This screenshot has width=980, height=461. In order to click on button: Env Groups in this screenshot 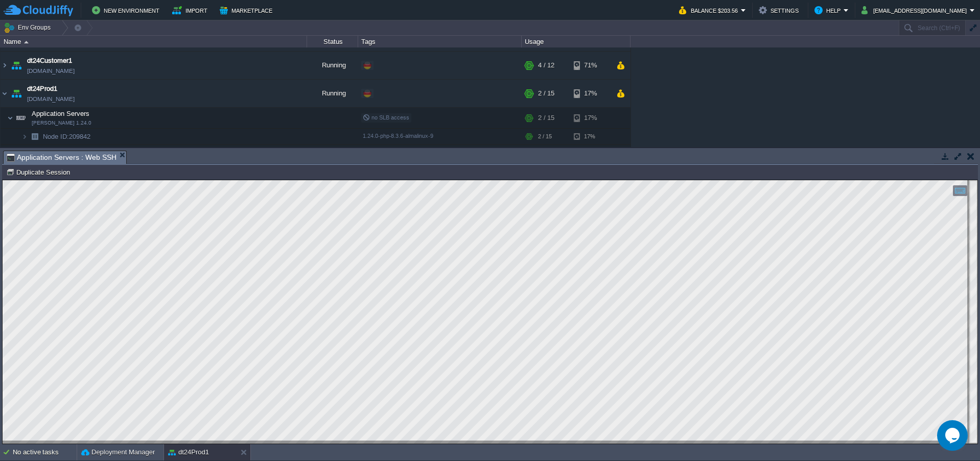, I will do `click(28, 28)`.